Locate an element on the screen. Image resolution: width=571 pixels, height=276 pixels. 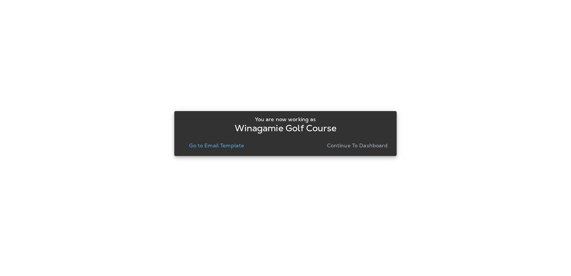
button: Go to Email Template is located at coordinates (217, 145).